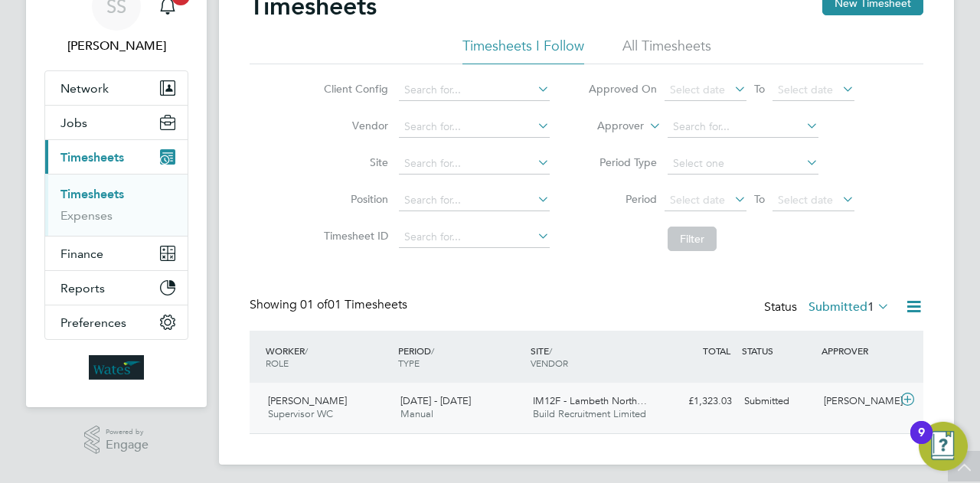 The image size is (980, 483). Describe the element at coordinates (116, 122) in the screenshot. I see `button: Jobs` at that location.